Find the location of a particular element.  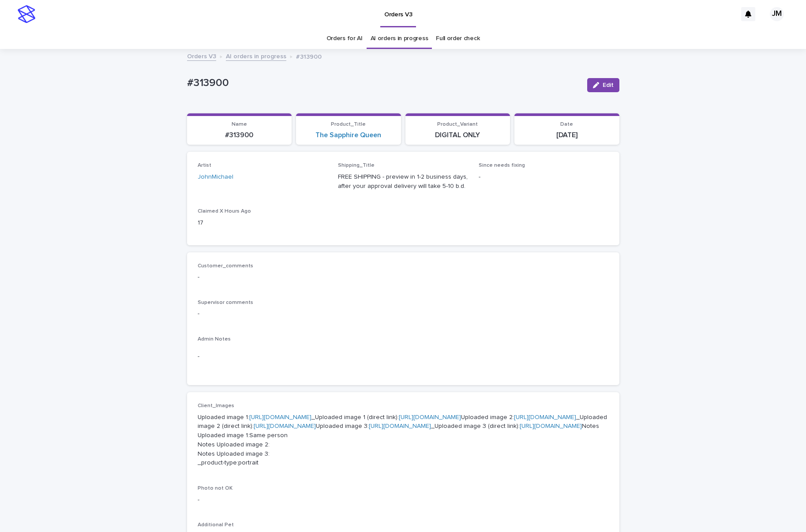

p: FREE SHIPPING - preview in 1-2 business days, after your approval delivery will take 5-10 b.d. is located at coordinates (403, 182).